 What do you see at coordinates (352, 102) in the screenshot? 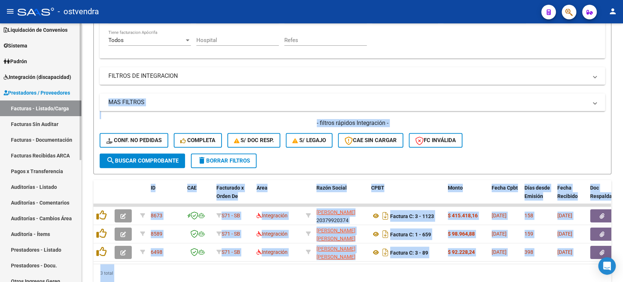
I see `mat-expansion-panel-header: MAS FILTROS` at bounding box center [352, 102].